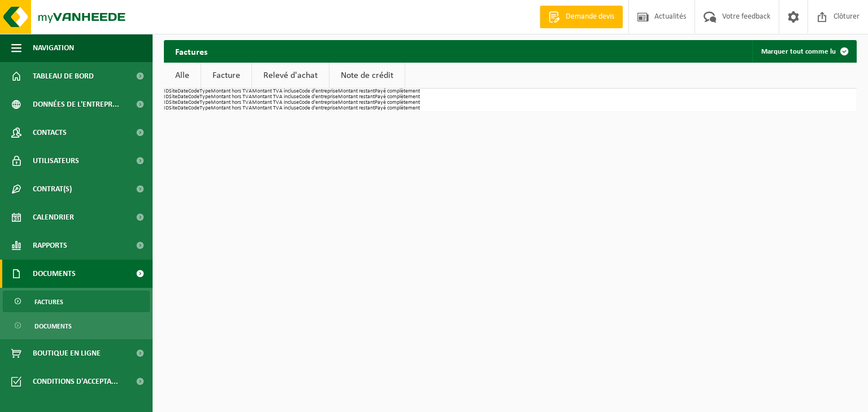  Describe the element at coordinates (76, 326) in the screenshot. I see `a: Documents` at that location.